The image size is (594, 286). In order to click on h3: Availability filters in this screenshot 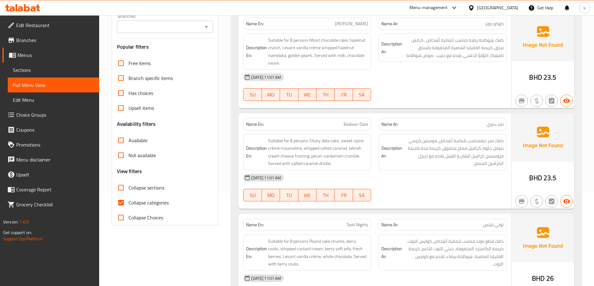, I will do `click(136, 124)`.